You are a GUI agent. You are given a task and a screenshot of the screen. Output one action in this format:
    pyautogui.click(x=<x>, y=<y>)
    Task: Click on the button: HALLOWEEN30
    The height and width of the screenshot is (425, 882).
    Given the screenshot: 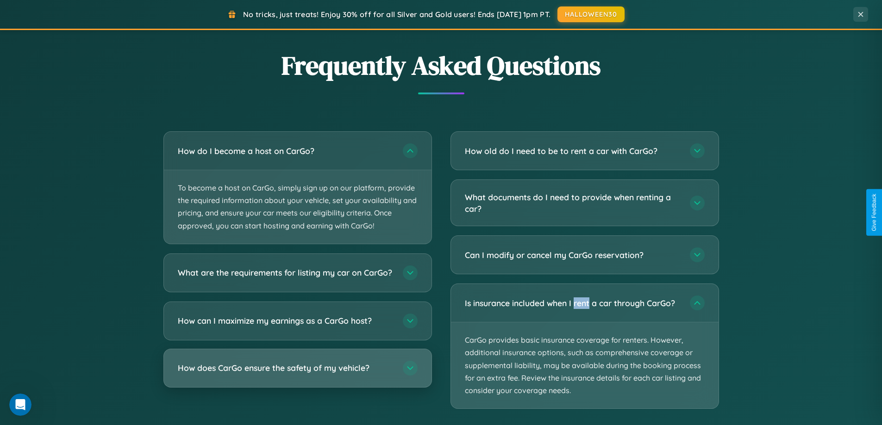 What is the action you would take?
    pyautogui.click(x=591, y=14)
    